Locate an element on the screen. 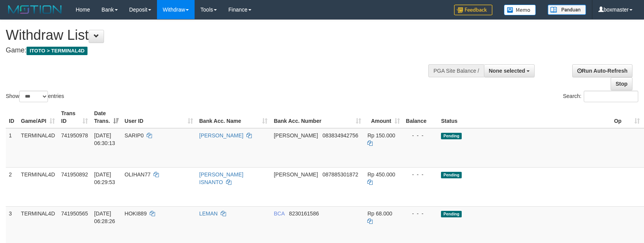 This screenshot has height=243, width=644. span: Copy 8230161586 to clipboard is located at coordinates (304, 214).